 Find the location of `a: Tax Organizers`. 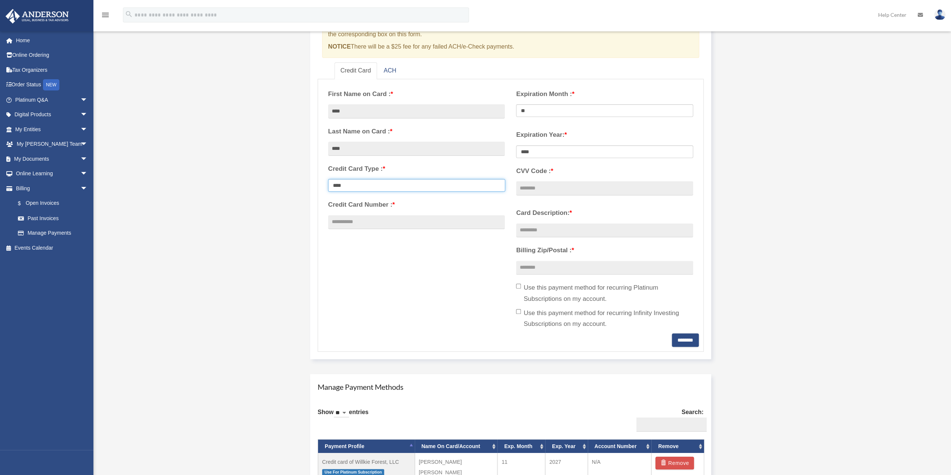

a: Tax Organizers is located at coordinates (52, 70).